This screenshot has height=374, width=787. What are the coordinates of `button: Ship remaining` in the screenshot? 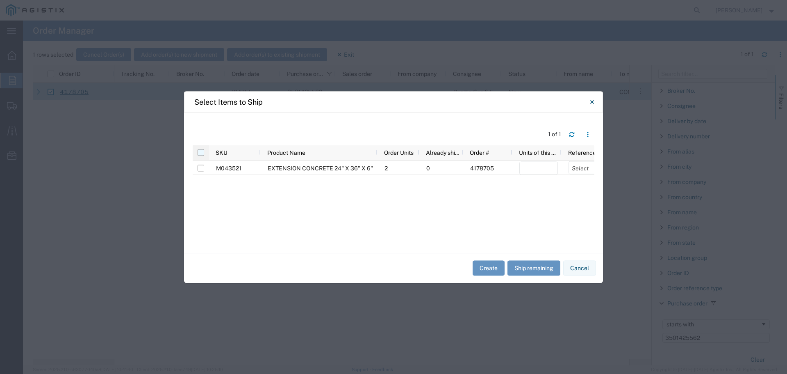 It's located at (534, 268).